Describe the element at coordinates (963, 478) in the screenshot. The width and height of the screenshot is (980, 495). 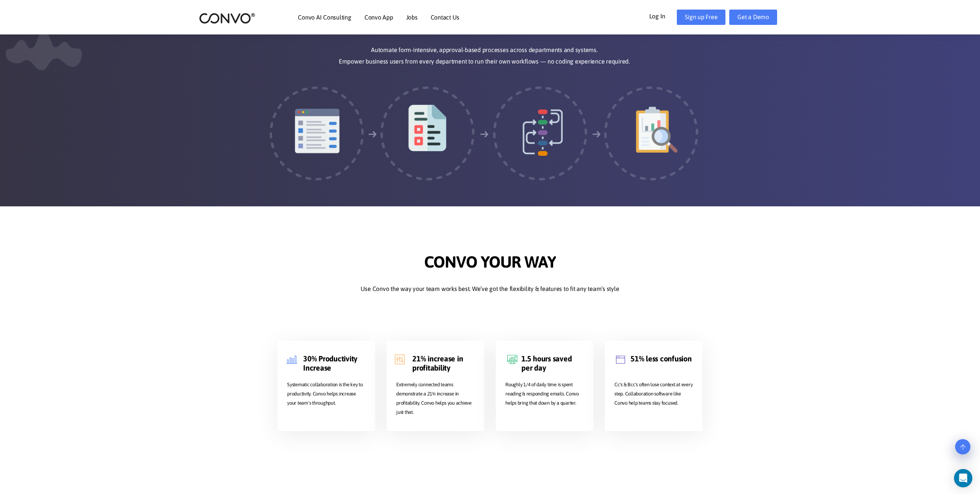
I see `div: Open Intercom Messenger` at that location.